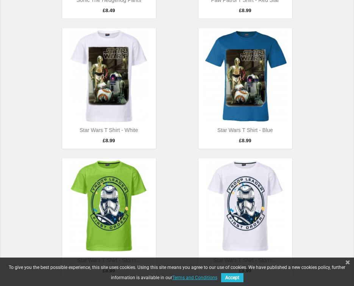 This screenshot has width=354, height=286. Describe the element at coordinates (245, 130) in the screenshot. I see `a: Star Wars T Shirt - Blue` at that location.